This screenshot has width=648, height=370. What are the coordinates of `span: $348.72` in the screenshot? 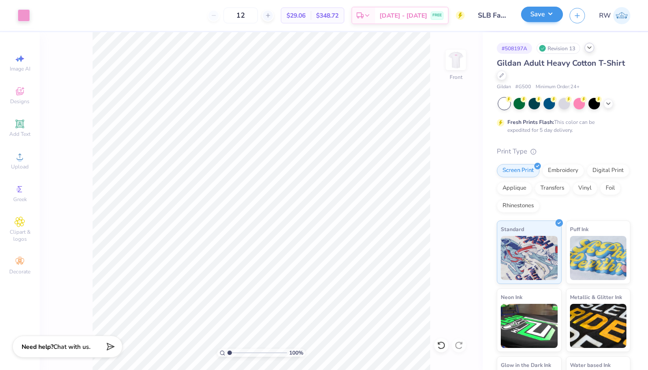 It's located at (327, 15).